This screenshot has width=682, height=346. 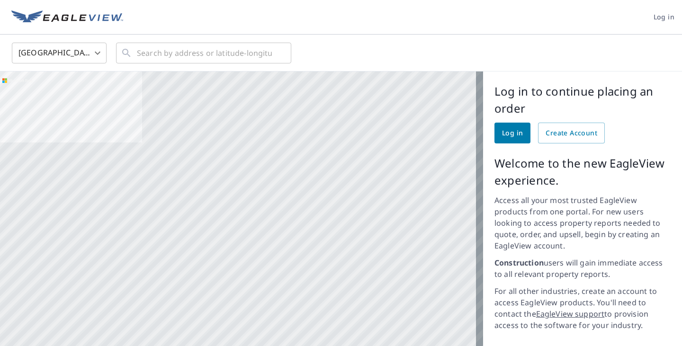 What do you see at coordinates (513, 133) in the screenshot?
I see `a: Log in` at bounding box center [513, 133].